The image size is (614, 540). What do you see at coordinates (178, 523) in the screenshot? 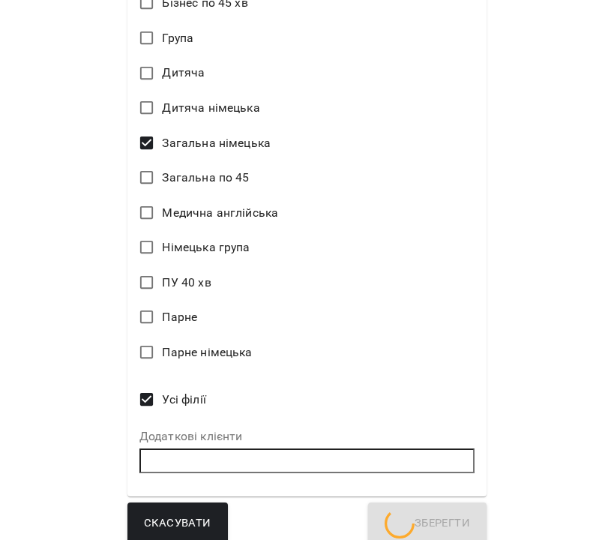
I see `span: Скасувати` at bounding box center [178, 523].